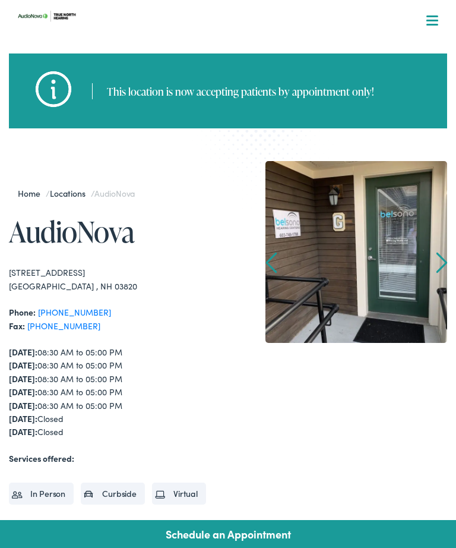 This screenshot has width=456, height=548. What do you see at coordinates (42, 458) in the screenshot?
I see `strong: Services offered:` at bounding box center [42, 458].